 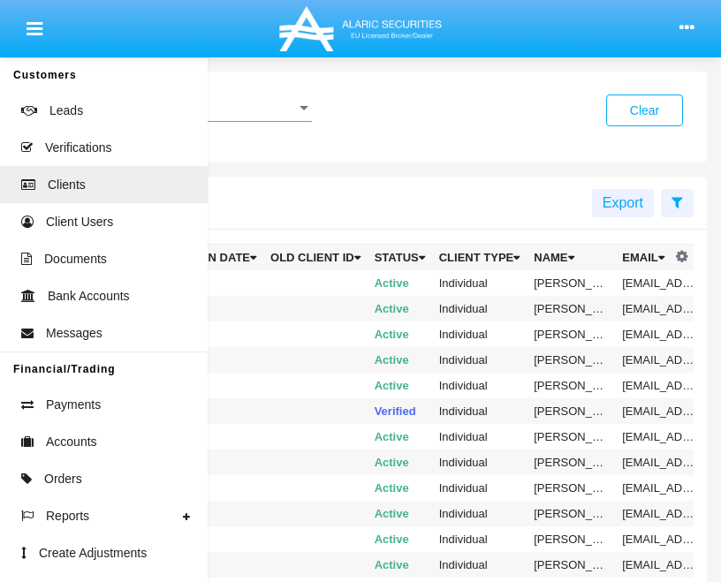 What do you see at coordinates (480, 258) in the screenshot?
I see `th: Client Type` at bounding box center [480, 258].